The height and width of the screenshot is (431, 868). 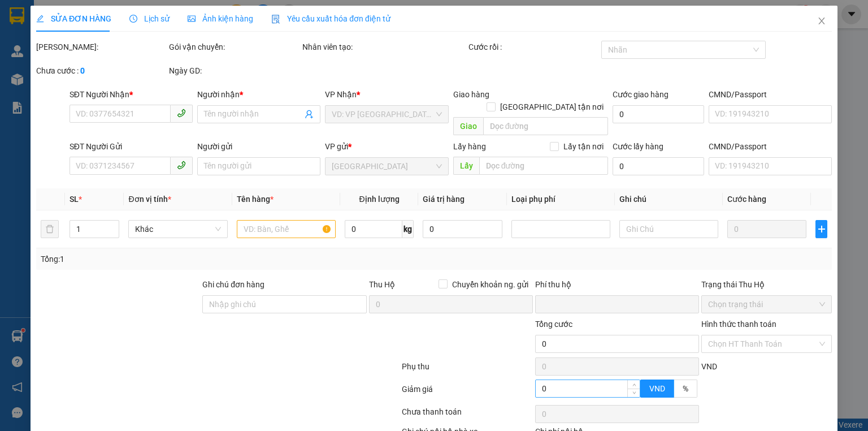 I want to click on div: Tổng: 1, so click(x=188, y=259).